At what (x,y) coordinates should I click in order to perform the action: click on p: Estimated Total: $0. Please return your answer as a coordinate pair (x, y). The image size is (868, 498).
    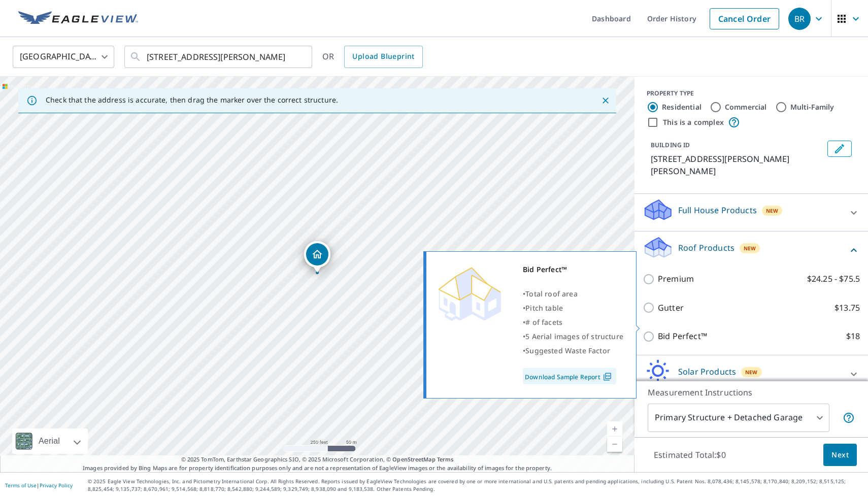
    Looking at the image, I should click on (690, 455).